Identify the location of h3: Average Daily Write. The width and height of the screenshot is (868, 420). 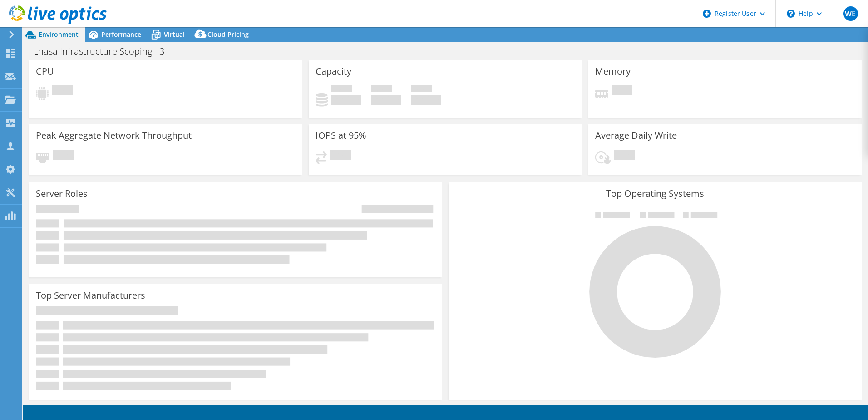
(636, 135).